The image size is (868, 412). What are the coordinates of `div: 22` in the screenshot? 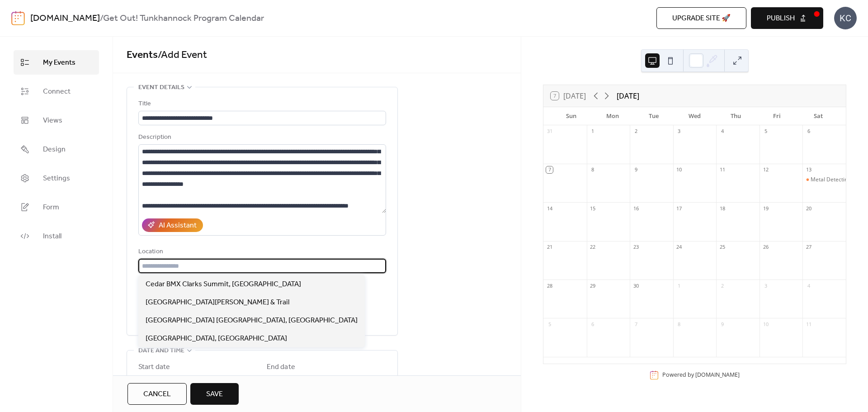 It's located at (593, 247).